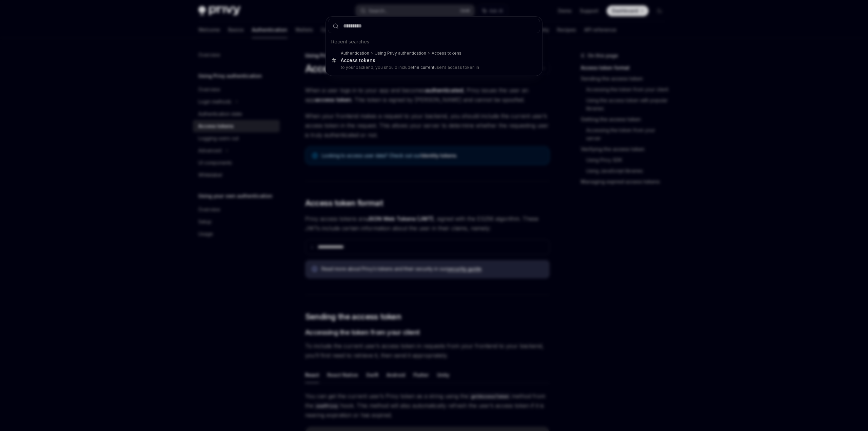 This screenshot has height=431, width=868. I want to click on div: Using Privy authentication, so click(401, 54).